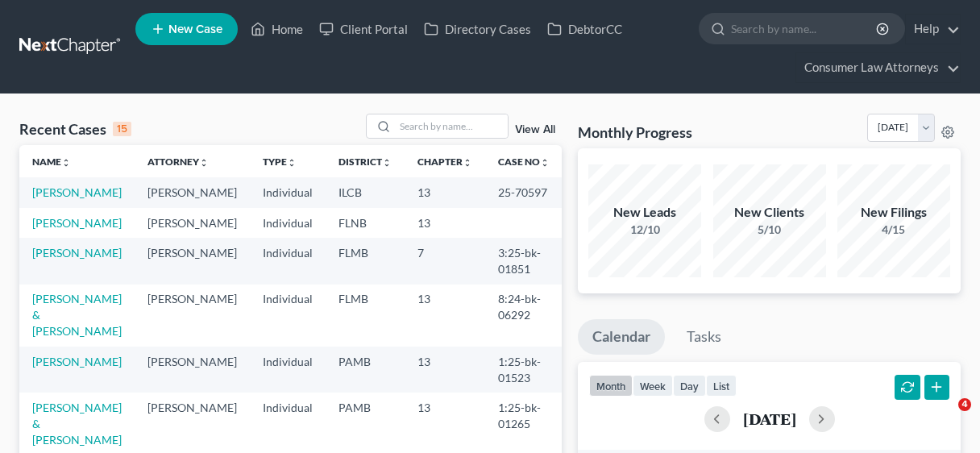 This screenshot has width=980, height=453. I want to click on td: 1:25-bk-01523, so click(524, 368).